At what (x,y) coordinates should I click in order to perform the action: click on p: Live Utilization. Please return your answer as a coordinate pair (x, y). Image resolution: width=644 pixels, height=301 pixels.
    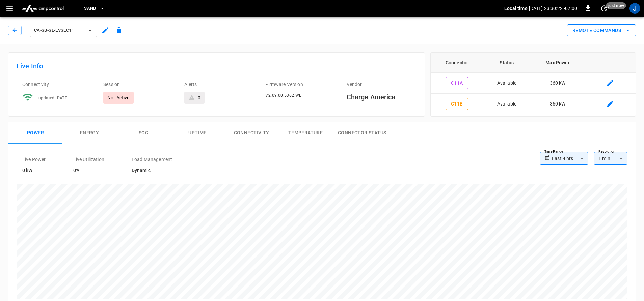
    Looking at the image, I should click on (89, 160).